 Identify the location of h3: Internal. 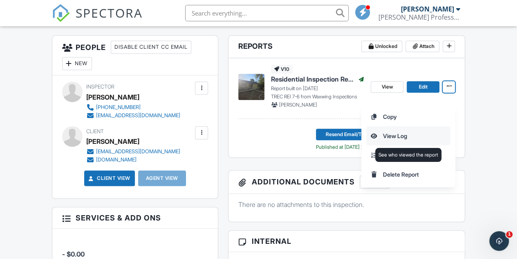
(347, 241).